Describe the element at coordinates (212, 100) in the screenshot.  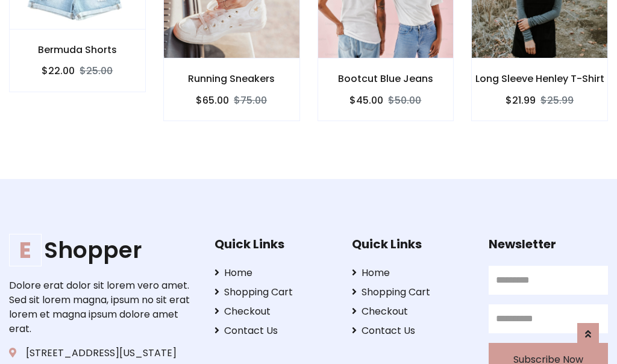
I see `h6: $65.00` at that location.